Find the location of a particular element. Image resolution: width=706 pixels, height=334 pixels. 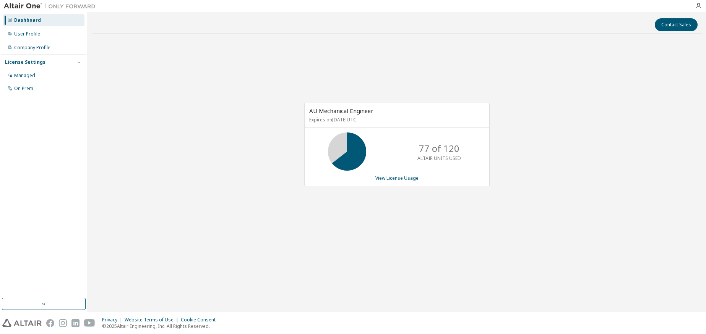

p: 77 of 120 is located at coordinates (439, 149).